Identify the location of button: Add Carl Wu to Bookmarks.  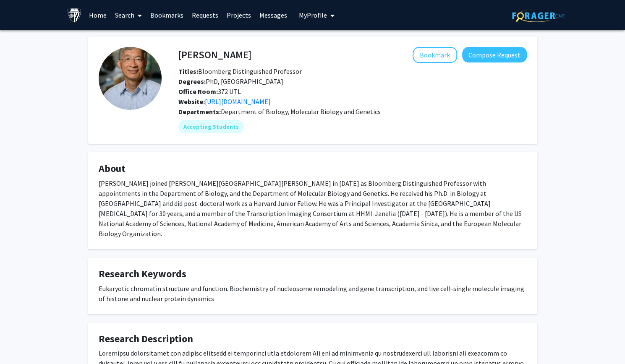
(435, 55).